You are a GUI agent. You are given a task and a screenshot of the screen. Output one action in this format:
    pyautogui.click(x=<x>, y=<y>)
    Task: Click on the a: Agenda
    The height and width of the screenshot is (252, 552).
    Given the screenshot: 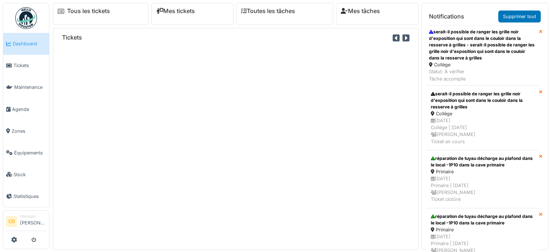 What is the action you would take?
    pyautogui.click(x=26, y=109)
    